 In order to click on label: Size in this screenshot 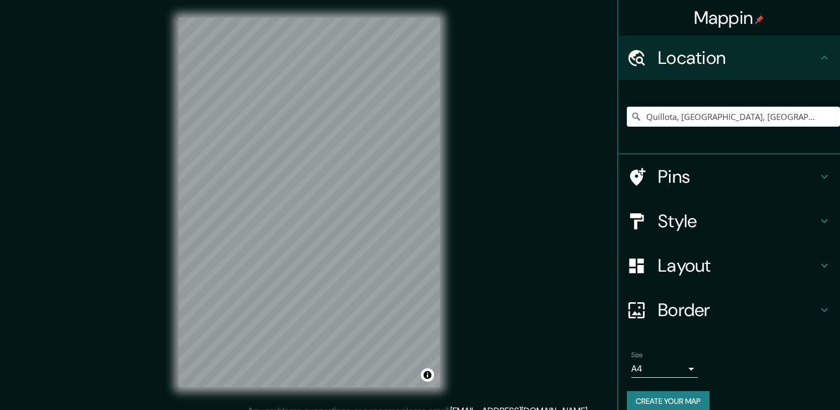, I will do `click(636, 355)`.